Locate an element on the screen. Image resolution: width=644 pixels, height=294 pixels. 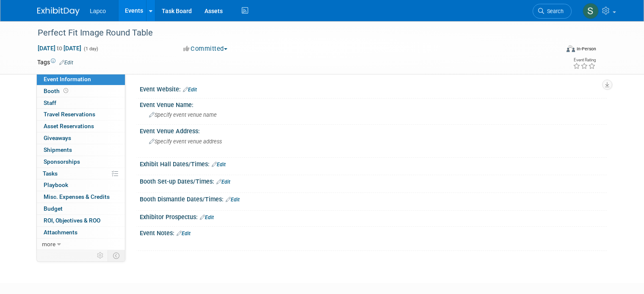
span: Playbook is located at coordinates (56, 185).